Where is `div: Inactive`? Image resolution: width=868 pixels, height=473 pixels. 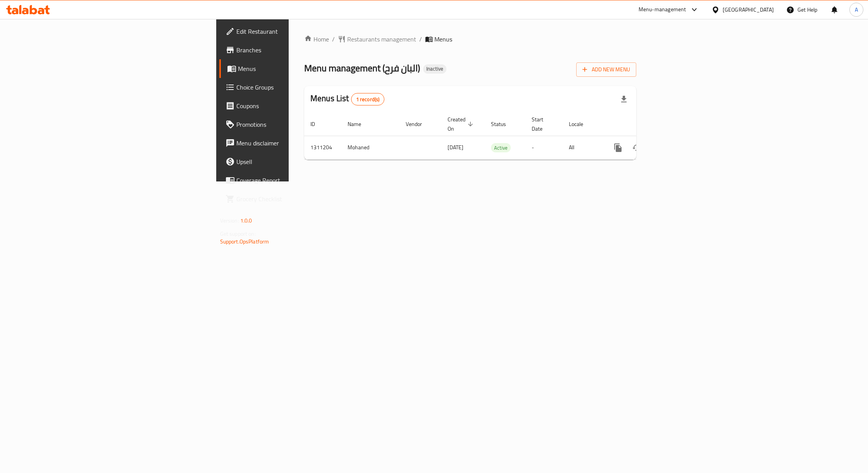
div: Inactive is located at coordinates (434, 69).